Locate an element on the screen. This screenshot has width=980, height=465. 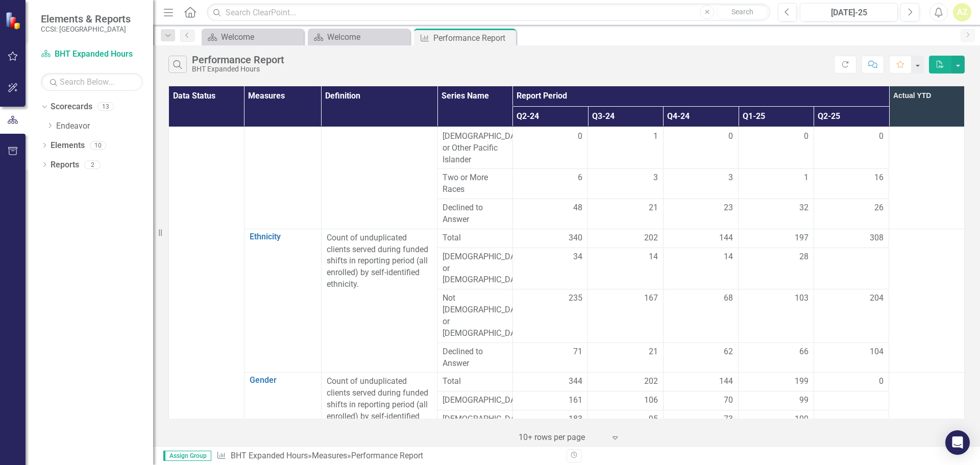
button: AZ is located at coordinates (962, 12).